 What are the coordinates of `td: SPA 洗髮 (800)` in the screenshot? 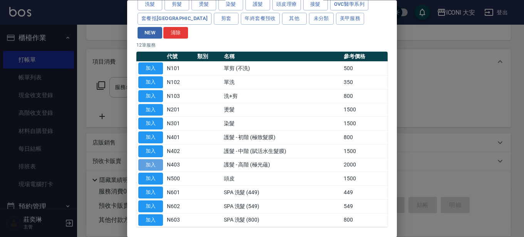 It's located at (282, 220).